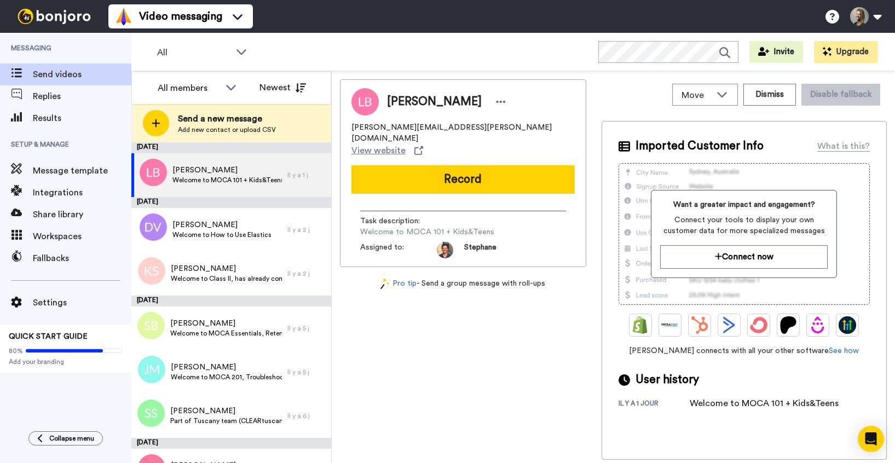 This screenshot has width=895, height=463. Describe the element at coordinates (82, 74) in the screenshot. I see `span: Send videos` at that location.